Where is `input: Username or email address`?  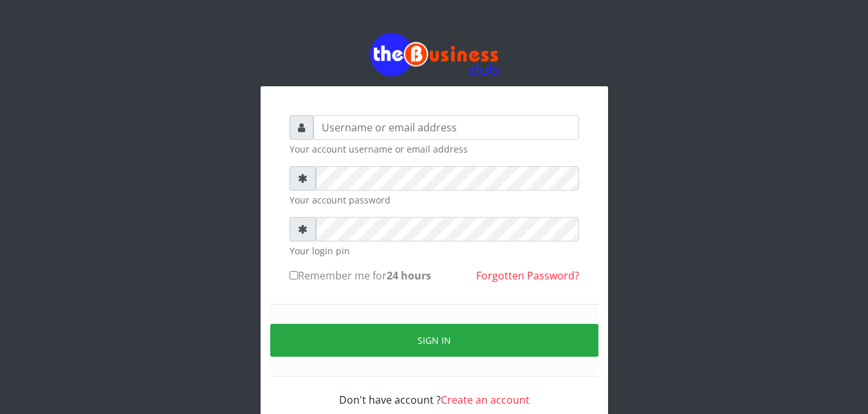 input: Username or email address is located at coordinates (446, 127).